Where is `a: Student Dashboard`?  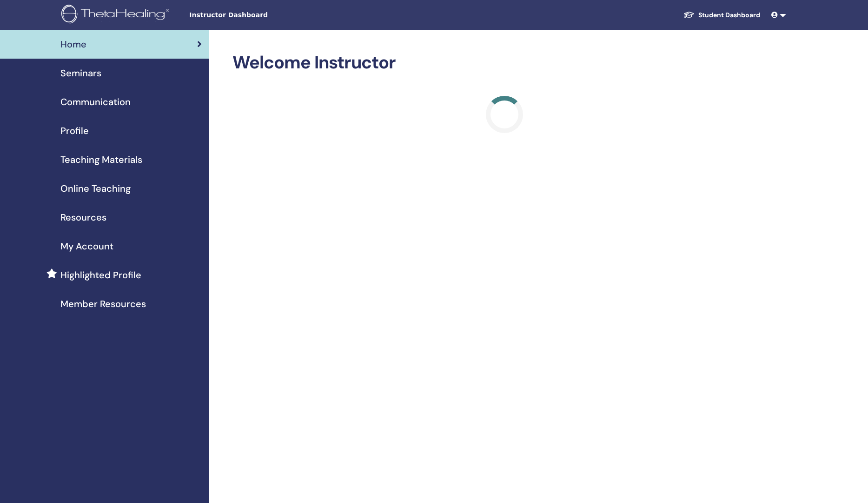
a: Student Dashboard is located at coordinates (722, 15).